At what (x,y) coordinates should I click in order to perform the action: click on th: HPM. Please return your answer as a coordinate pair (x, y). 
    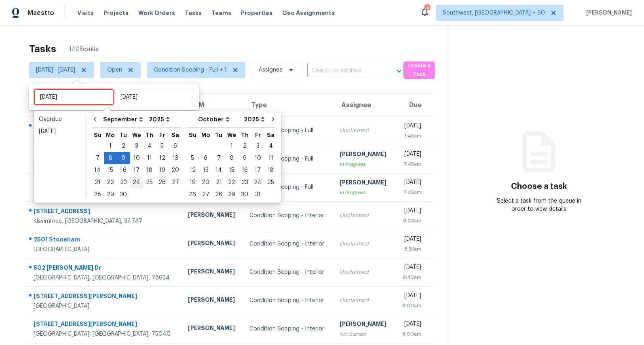
    Looking at the image, I should click on (212, 105).